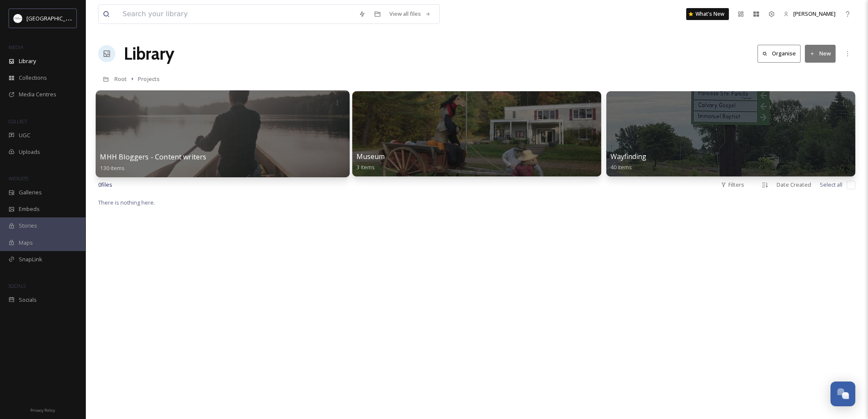 This screenshot has width=868, height=419. What do you see at coordinates (370, 162) in the screenshot?
I see `a: Museum3 items` at bounding box center [370, 162].